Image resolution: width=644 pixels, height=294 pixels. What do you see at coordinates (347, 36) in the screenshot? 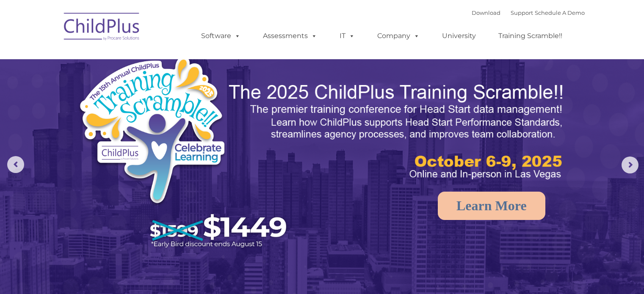
I see `a: IT` at bounding box center [347, 36].